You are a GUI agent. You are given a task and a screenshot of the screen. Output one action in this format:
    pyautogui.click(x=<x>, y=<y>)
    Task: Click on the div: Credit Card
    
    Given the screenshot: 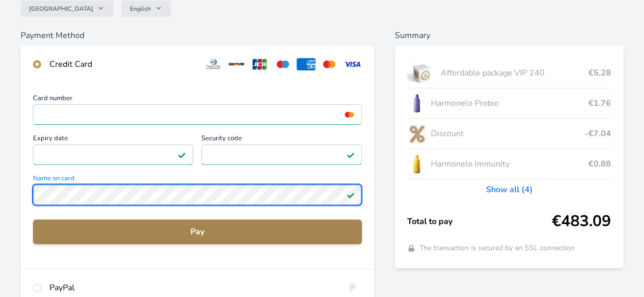 What is the action you would take?
    pyautogui.click(x=123, y=64)
    